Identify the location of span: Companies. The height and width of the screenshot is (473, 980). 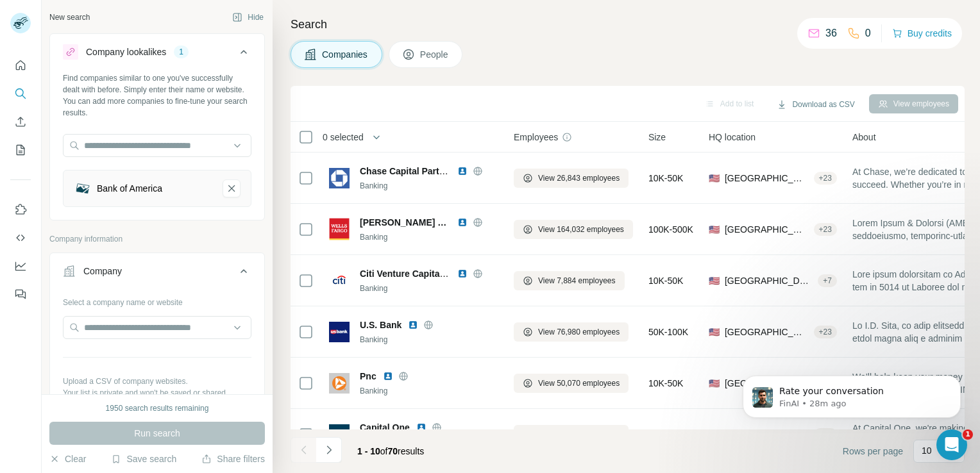
(345, 54).